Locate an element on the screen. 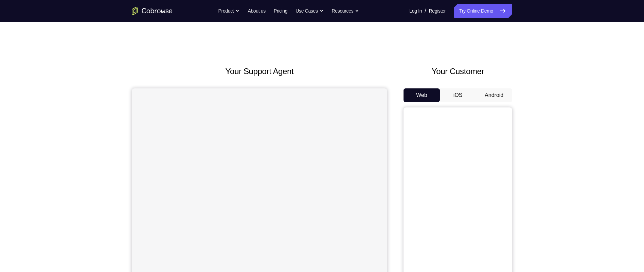 Image resolution: width=644 pixels, height=272 pixels. a: Try Online Demo is located at coordinates (483, 11).